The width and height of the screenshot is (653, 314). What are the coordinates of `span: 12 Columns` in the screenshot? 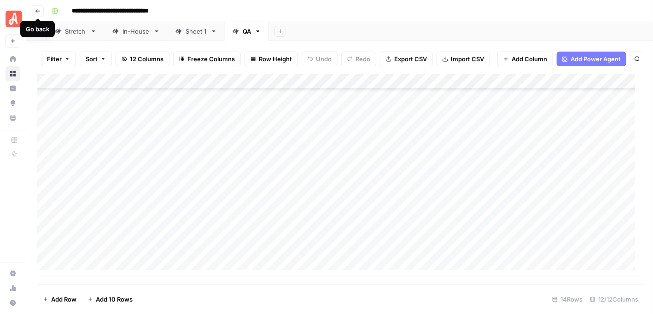 It's located at (146, 59).